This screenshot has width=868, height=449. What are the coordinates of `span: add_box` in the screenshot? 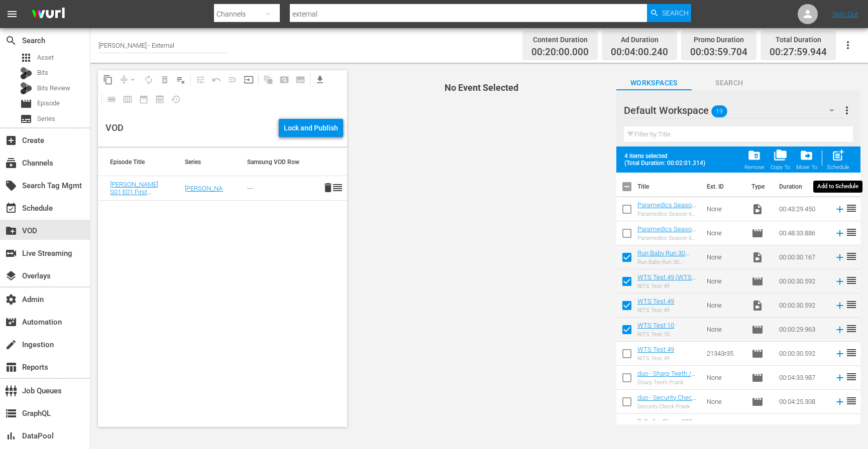 It's located at (11, 141).